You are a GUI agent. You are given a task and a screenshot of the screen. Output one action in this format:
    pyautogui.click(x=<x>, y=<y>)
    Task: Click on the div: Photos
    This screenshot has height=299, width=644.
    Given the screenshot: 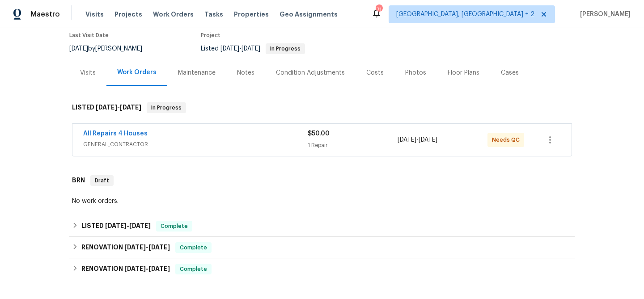 What is the action you would take?
    pyautogui.click(x=416, y=73)
    